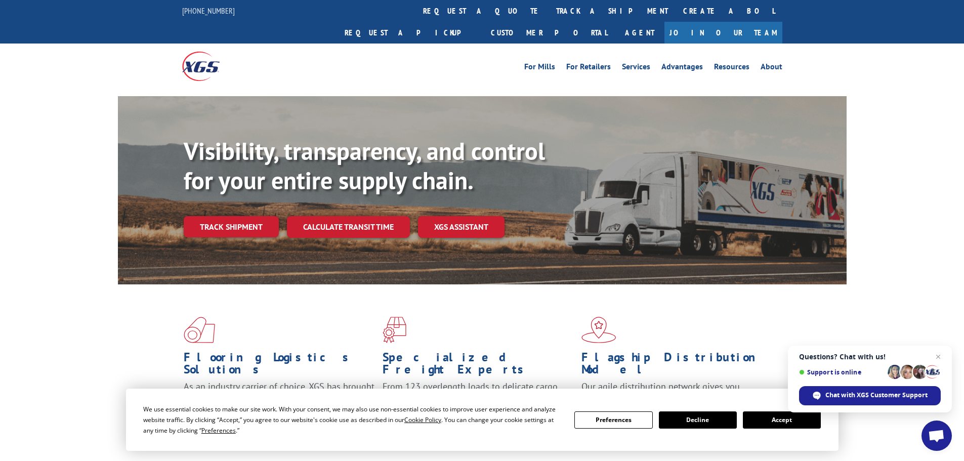  Describe the element at coordinates (682, 68) in the screenshot. I see `a: Advantages` at that location.